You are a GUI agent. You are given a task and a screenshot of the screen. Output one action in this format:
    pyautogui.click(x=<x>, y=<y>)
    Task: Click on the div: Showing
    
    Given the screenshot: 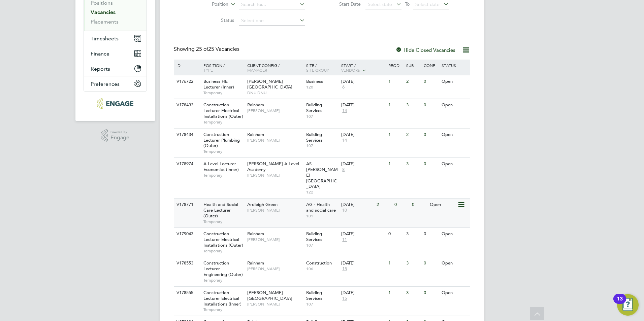 What is the action you would take?
    pyautogui.click(x=207, y=49)
    